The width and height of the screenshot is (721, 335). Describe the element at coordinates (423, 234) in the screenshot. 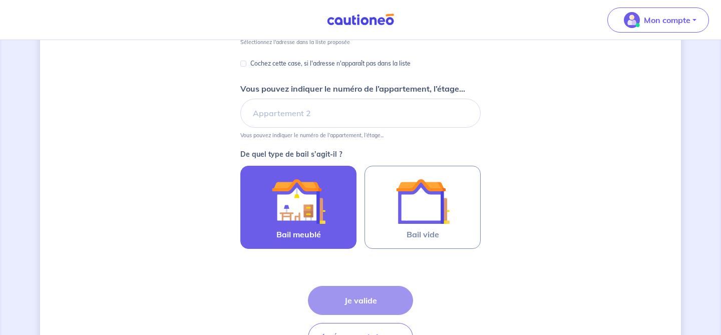

I see `span: Bail vide` at that location.